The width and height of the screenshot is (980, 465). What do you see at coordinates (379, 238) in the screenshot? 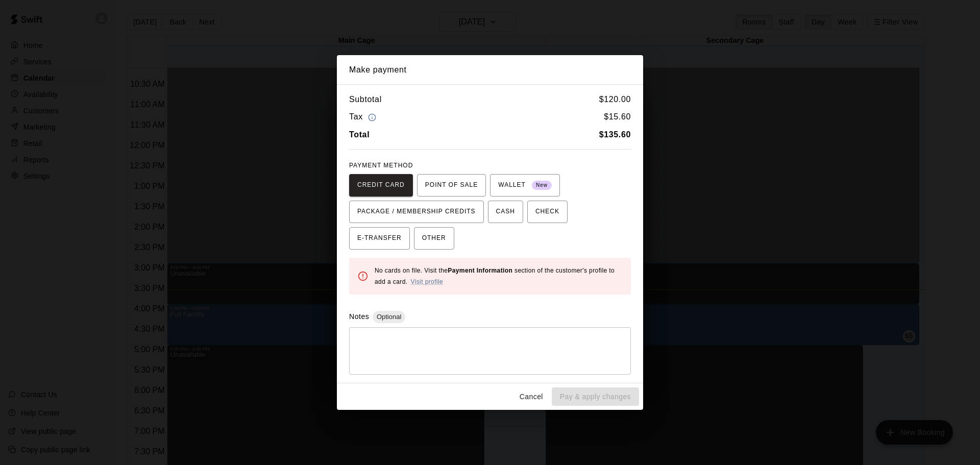
I see `span: E-TRANSFER` at bounding box center [379, 238].